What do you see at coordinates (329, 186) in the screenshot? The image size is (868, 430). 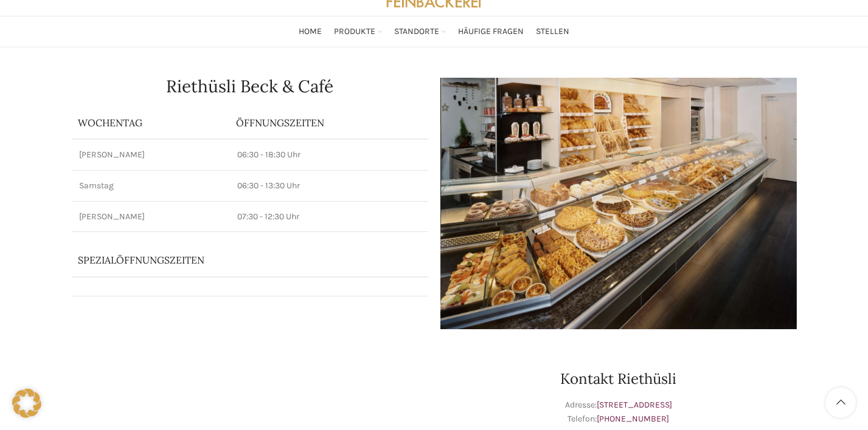 I see `p: 06:30 - 13:30 Uhr` at bounding box center [329, 186].